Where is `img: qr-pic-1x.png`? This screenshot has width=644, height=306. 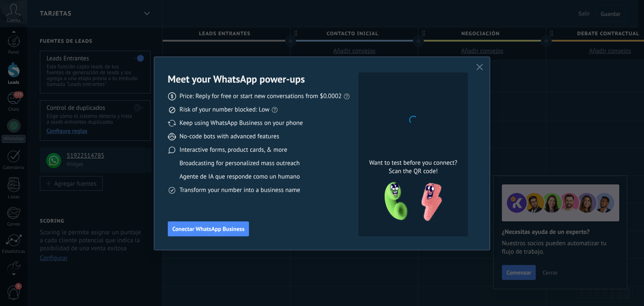
img: qr-pic-1x.png is located at coordinates (411, 201).